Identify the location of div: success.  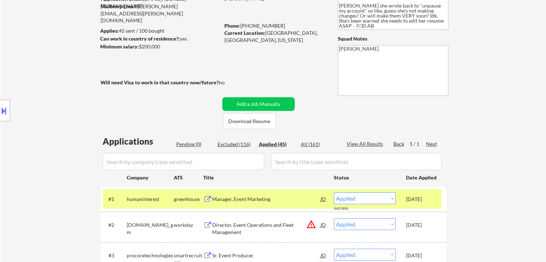
(348, 208).